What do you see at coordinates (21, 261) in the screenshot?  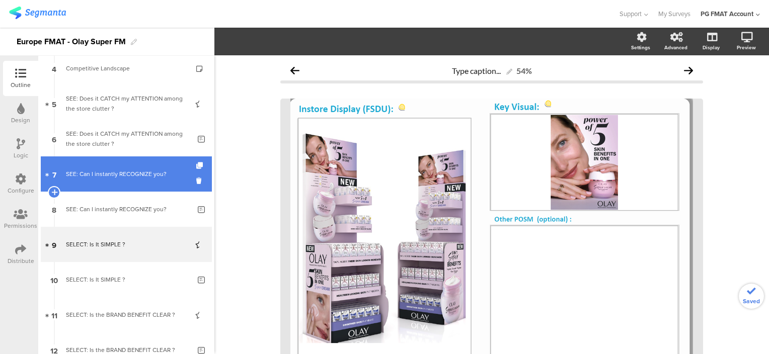 I see `div: Distribute` at bounding box center [21, 261].